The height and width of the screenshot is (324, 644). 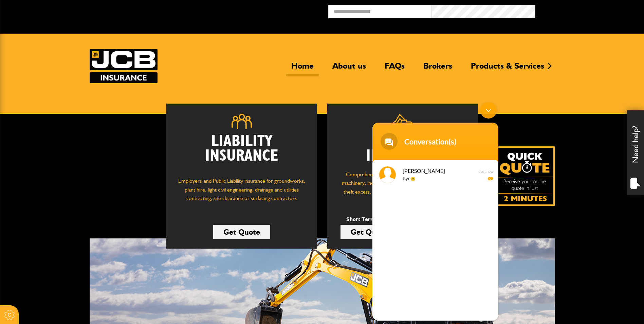 What do you see at coordinates (120, 11) in the screenshot?
I see `div: Minimize live chat window` at bounding box center [120, 11].